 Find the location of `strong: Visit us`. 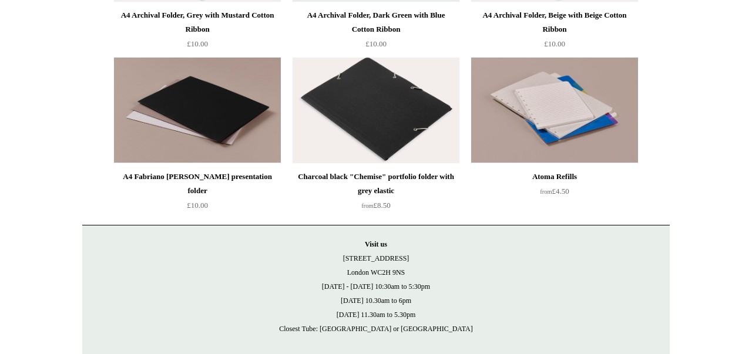

strong: Visit us is located at coordinates (376, 245).